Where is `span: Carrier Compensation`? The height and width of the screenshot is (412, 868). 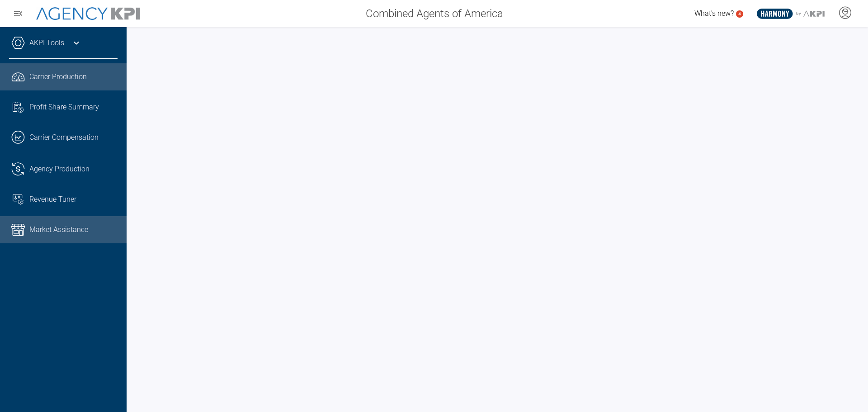
span: Carrier Compensation is located at coordinates (63, 138).